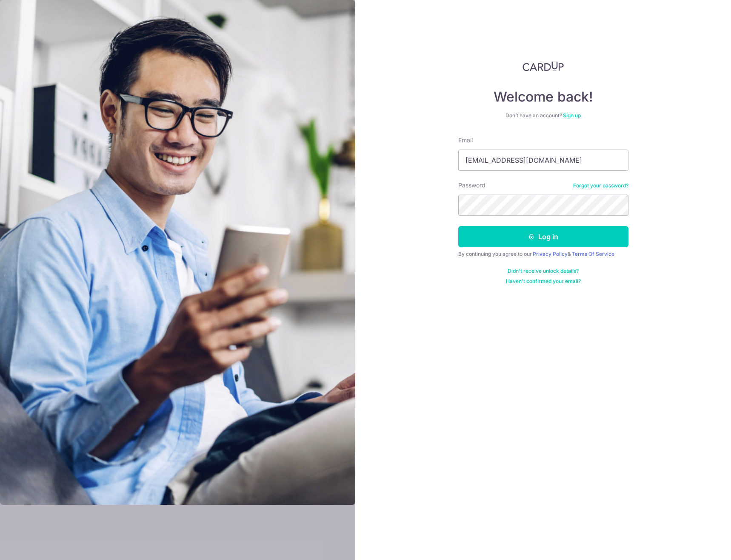 The height and width of the screenshot is (560, 731). Describe the element at coordinates (543, 237) in the screenshot. I see `button: Log in` at that location.